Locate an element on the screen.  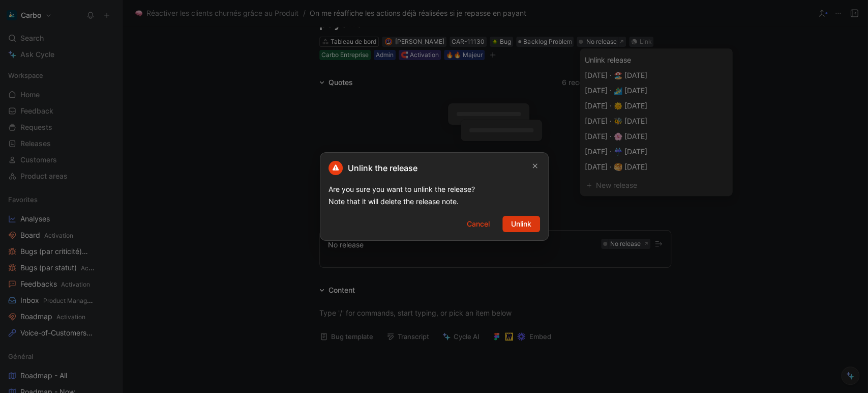
span: Cancel is located at coordinates (478, 224).